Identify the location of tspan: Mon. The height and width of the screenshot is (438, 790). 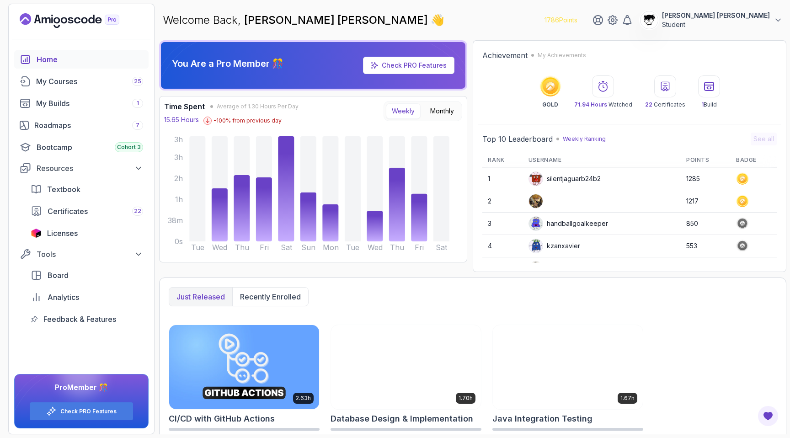
(331, 247).